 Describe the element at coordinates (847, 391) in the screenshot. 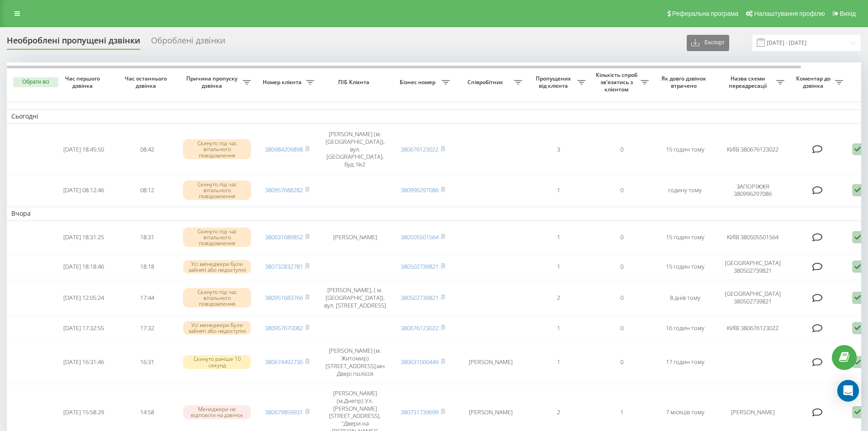

I see `div: Open Intercom Messenger` at that location.